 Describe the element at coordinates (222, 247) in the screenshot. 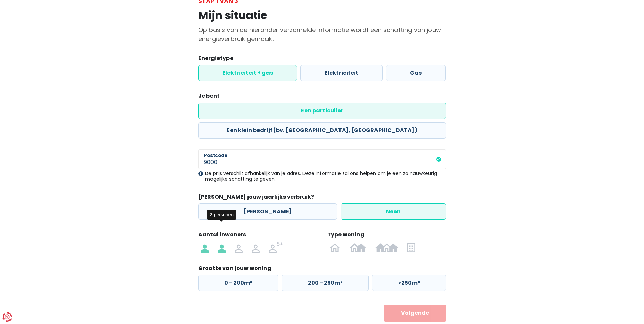

I see `img: 2 personen` at that location.